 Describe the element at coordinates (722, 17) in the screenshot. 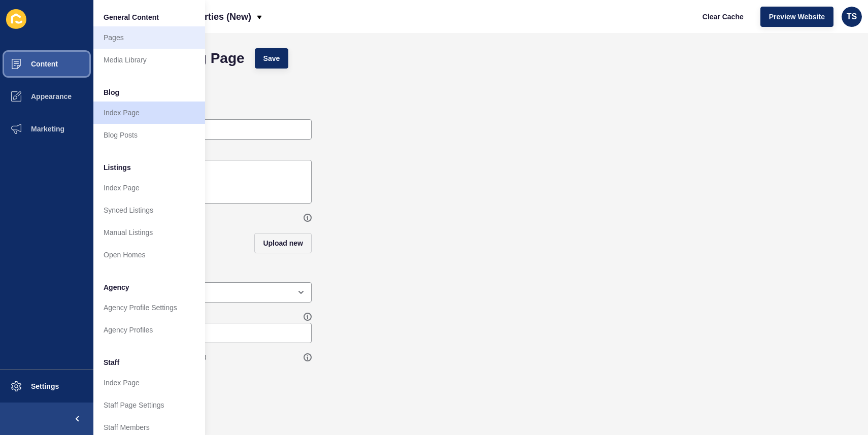

I see `button: Clear Cache` at that location.